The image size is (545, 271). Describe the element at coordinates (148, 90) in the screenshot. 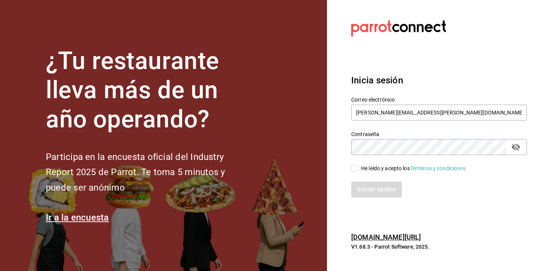

I see `h1: ¿Tu restaurante lleva más de un año operando?` at that location.